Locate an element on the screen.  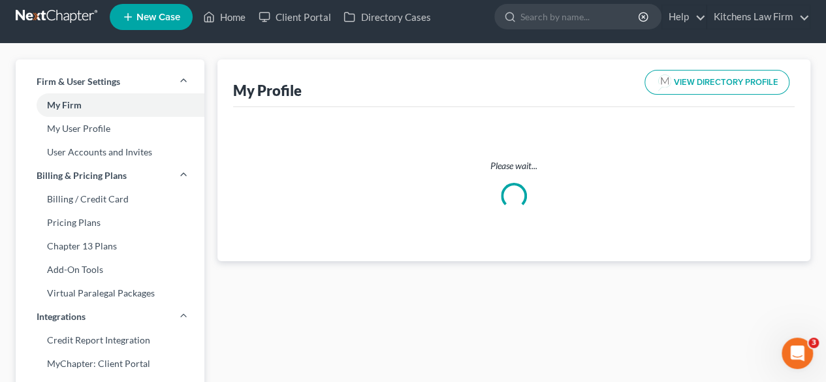
p: Please wait... is located at coordinates (514, 166).